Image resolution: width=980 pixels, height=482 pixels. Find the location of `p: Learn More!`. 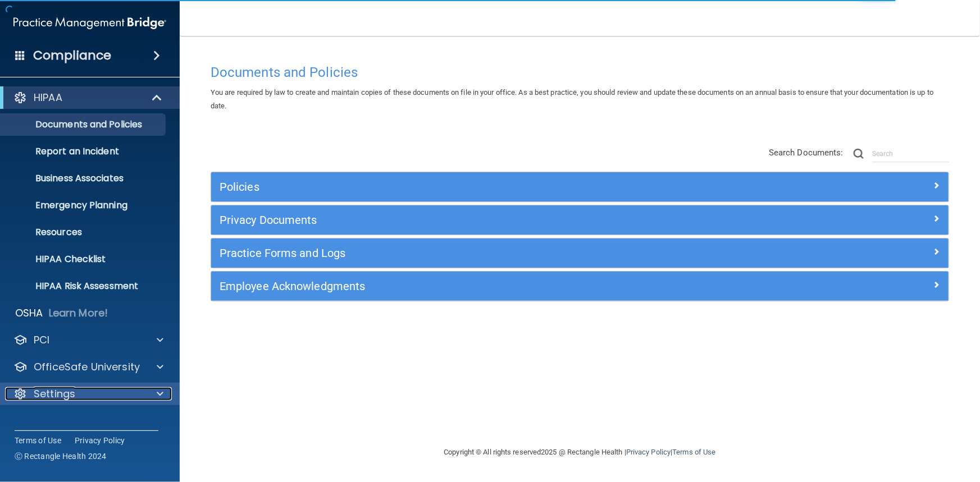

p: Learn More! is located at coordinates (79, 314).